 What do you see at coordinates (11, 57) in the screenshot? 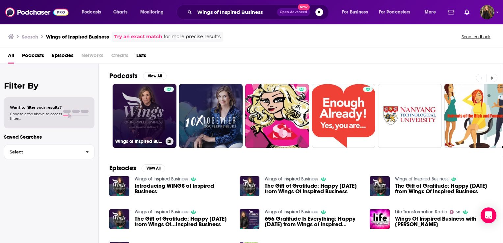
I see `a: All` at bounding box center [11, 57].